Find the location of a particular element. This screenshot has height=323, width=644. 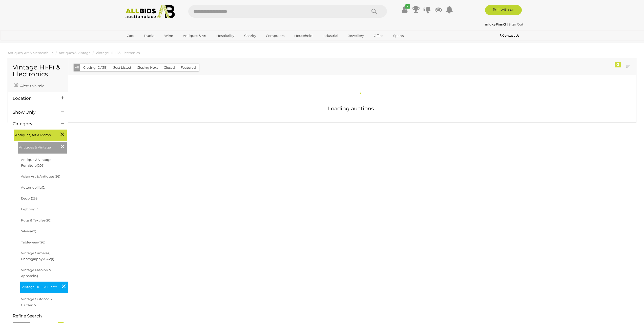

a: Vintage Outdoor & Garden(7) is located at coordinates (36, 302).